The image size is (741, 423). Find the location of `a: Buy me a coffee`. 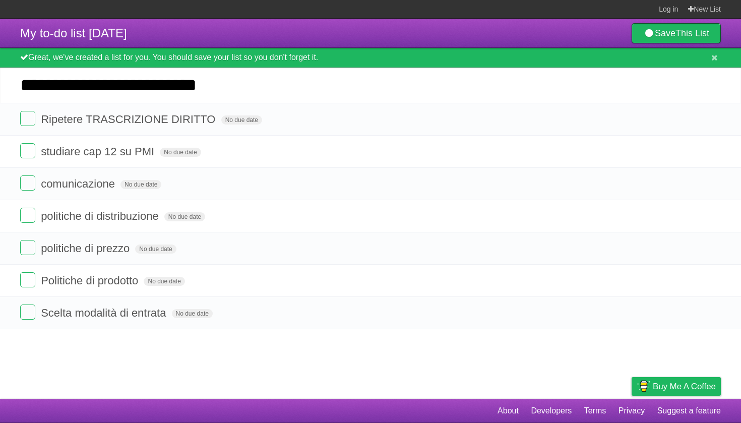

a: Buy me a coffee is located at coordinates (676, 386).